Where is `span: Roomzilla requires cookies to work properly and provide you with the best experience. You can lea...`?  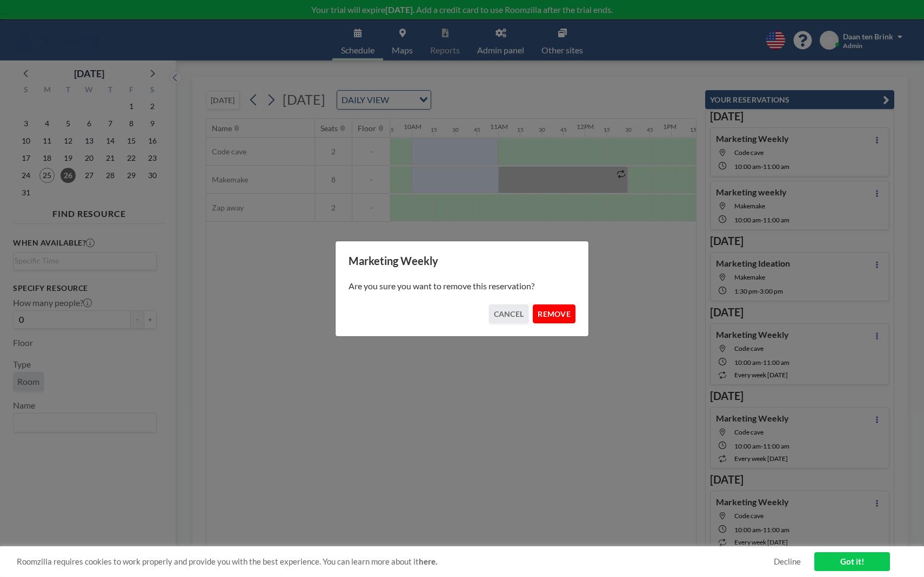 span: Roomzilla requires cookies to work properly and provide you with the best experience. You can lea... is located at coordinates (395, 561).